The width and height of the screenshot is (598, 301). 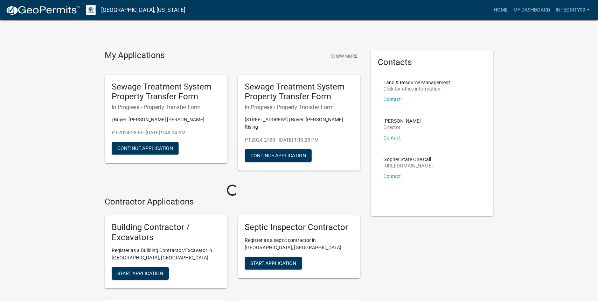 I want to click on h5: Contacts, so click(x=432, y=62).